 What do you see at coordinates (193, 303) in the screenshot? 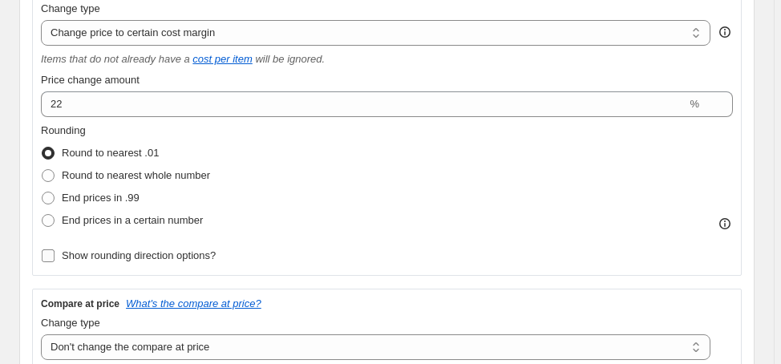
I see `i: What's the compare at price?` at bounding box center [193, 303].